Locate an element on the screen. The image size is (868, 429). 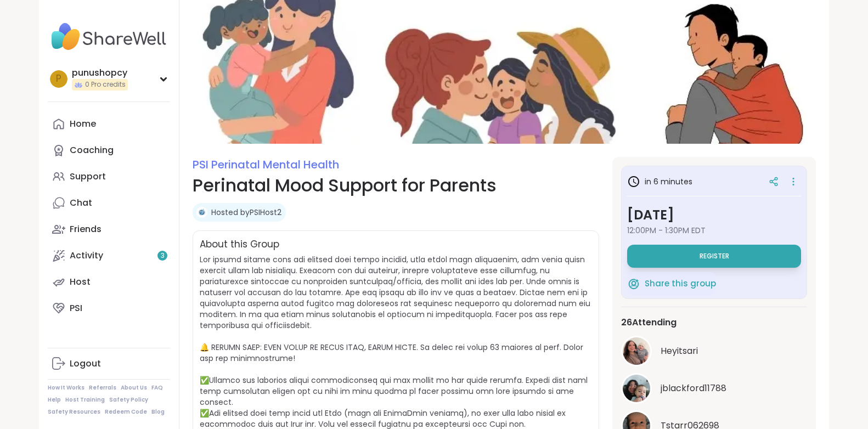
a: jblackford11788jblackford11788 is located at coordinates (714, 388).